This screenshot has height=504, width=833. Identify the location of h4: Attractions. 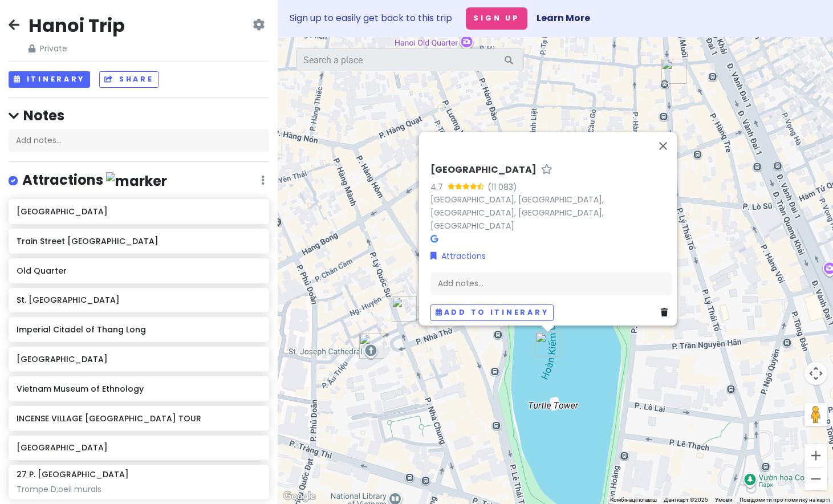
(95, 180).